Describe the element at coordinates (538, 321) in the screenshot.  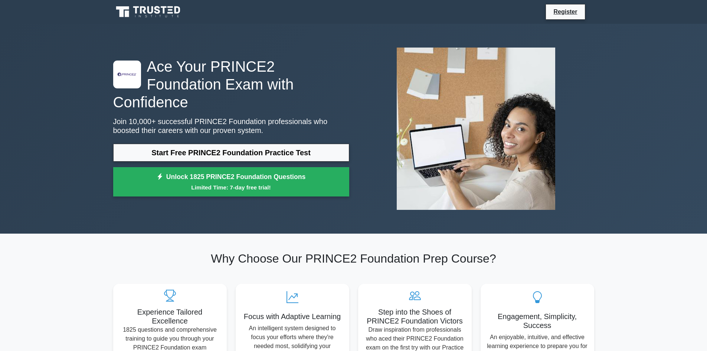
I see `h5: Engagement, Simplicity, Success` at that location.